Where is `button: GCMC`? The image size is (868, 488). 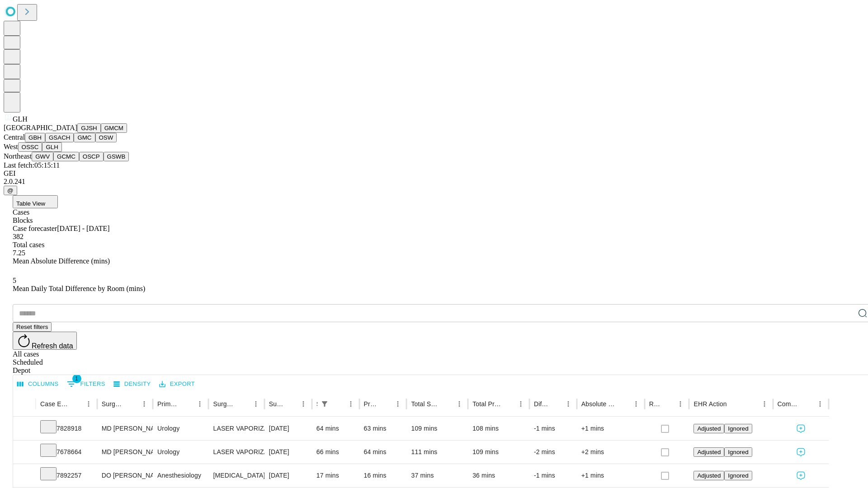 button: GCMC is located at coordinates (66, 157).